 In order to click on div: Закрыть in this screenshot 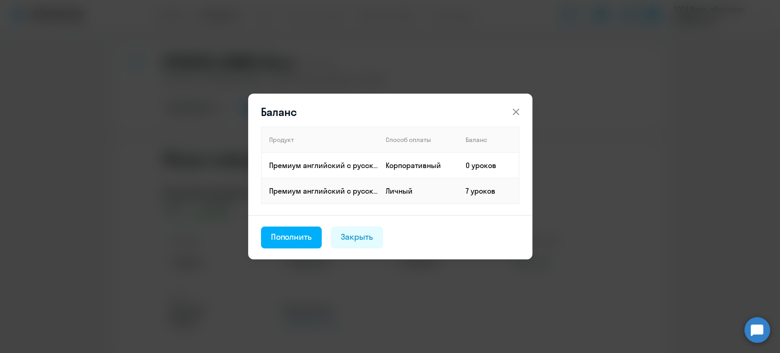, I will do `click(357, 237)`.